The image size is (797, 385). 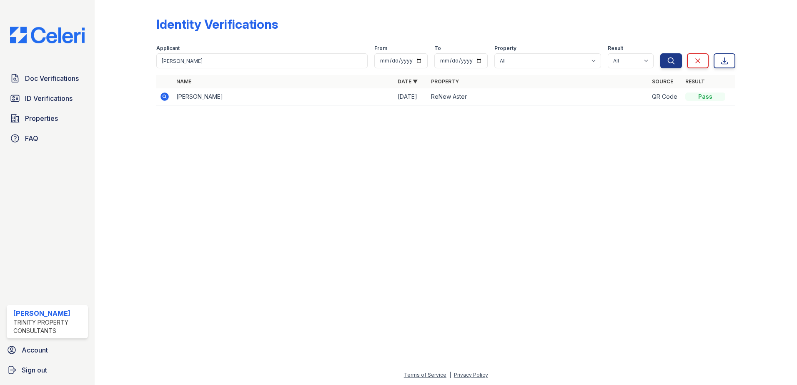 I want to click on a: FAQ, so click(x=47, y=138).